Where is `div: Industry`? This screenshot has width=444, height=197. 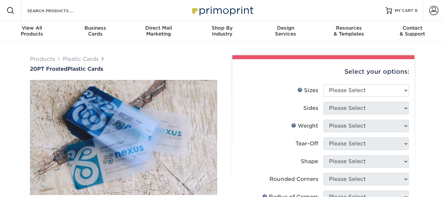 div: Industry is located at coordinates (222, 31).